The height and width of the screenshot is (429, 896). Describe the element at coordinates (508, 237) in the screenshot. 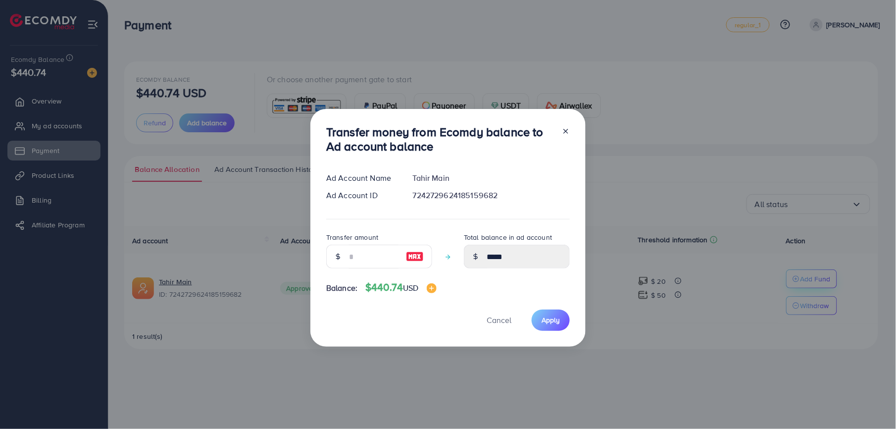

I see `label: Total balance in ad account` at that location.